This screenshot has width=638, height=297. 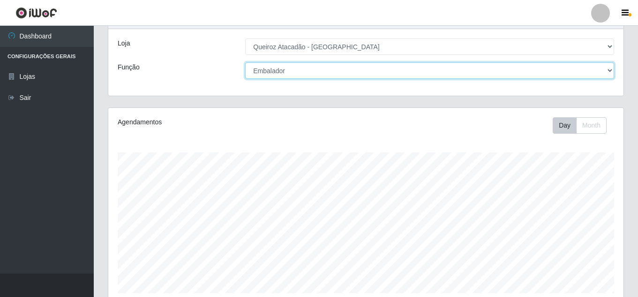 What do you see at coordinates (36, 13) in the screenshot?
I see `img: CoreUI Logo` at bounding box center [36, 13].